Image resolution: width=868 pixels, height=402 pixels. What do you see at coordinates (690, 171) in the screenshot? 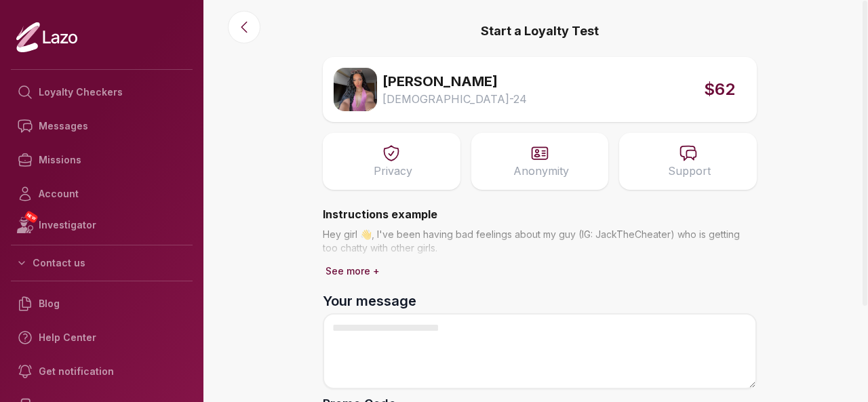
I see `p: Support` at bounding box center [690, 171].